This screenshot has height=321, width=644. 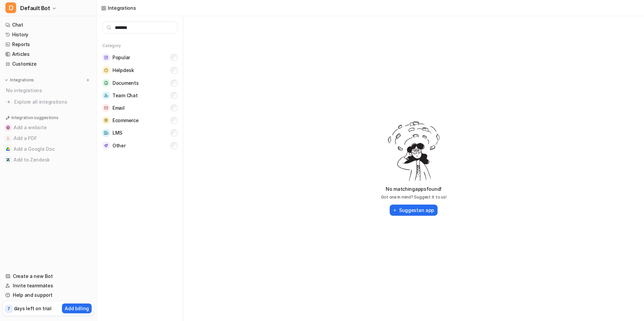 What do you see at coordinates (106, 120) in the screenshot?
I see `img: Ecommerce` at bounding box center [106, 120].